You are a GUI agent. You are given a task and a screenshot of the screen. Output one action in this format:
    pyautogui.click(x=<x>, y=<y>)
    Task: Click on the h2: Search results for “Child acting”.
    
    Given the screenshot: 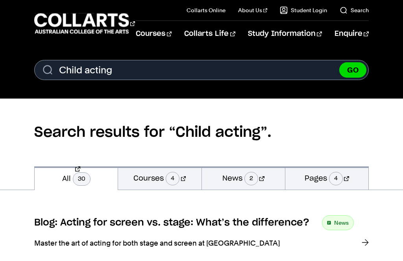 What is the action you would take?
    pyautogui.click(x=202, y=132)
    